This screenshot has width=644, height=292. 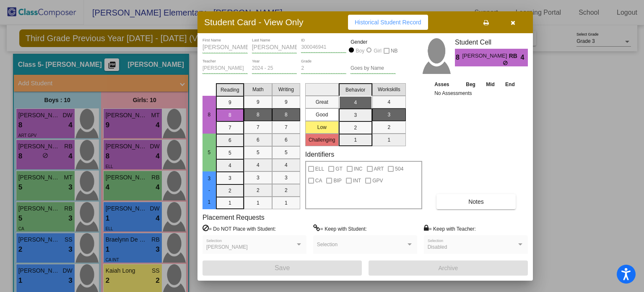 What do you see at coordinates (450, 228) in the screenshot?
I see `label: = Keep with Teacher:` at bounding box center [450, 228].